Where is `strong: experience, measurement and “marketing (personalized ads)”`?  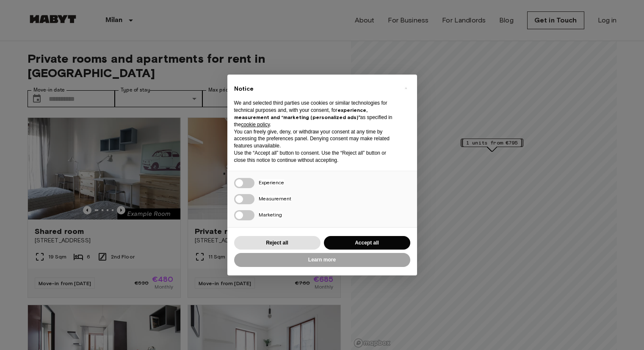 strong: experience, measurement and “marketing (personalized ads)” is located at coordinates (300, 113).